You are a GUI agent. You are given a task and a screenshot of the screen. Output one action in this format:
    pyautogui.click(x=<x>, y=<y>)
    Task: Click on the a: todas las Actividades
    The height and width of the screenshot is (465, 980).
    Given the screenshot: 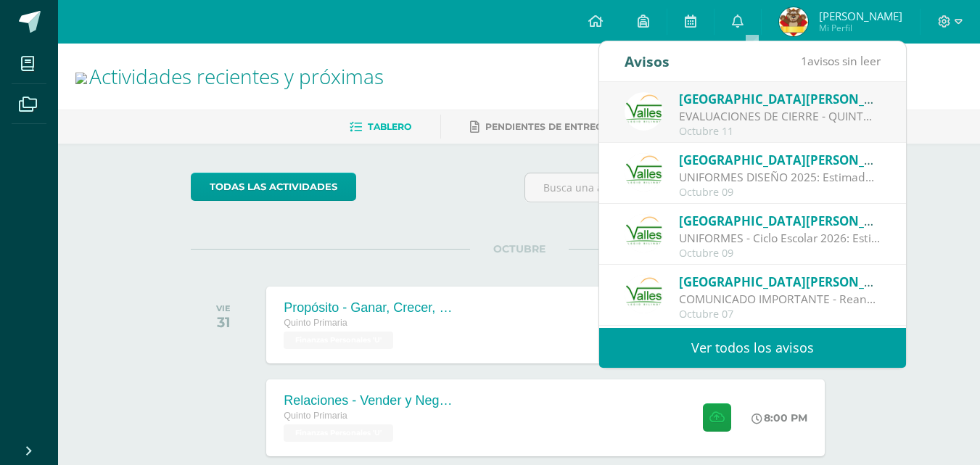 What is the action you would take?
    pyautogui.click(x=274, y=186)
    